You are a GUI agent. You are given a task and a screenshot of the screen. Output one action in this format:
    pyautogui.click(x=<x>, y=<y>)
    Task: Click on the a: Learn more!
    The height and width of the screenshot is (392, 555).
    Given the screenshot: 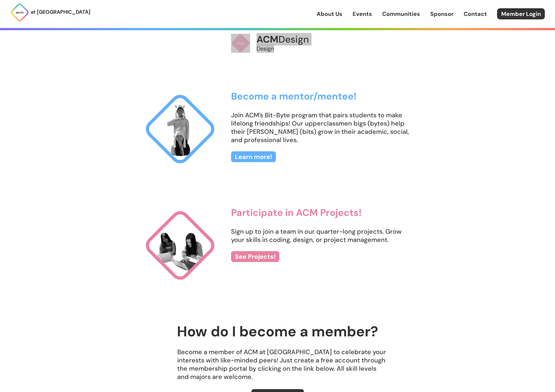 What is the action you would take?
    pyautogui.click(x=253, y=156)
    